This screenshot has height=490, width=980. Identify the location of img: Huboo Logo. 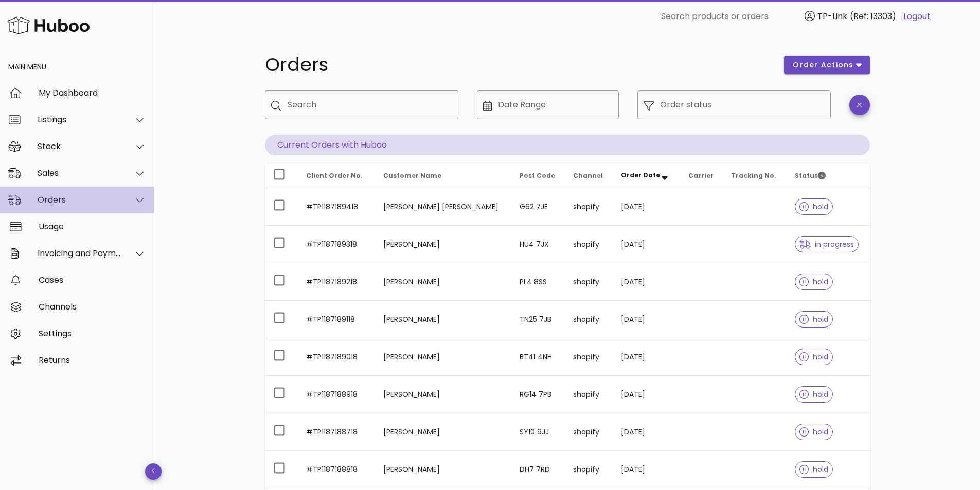
(49, 25).